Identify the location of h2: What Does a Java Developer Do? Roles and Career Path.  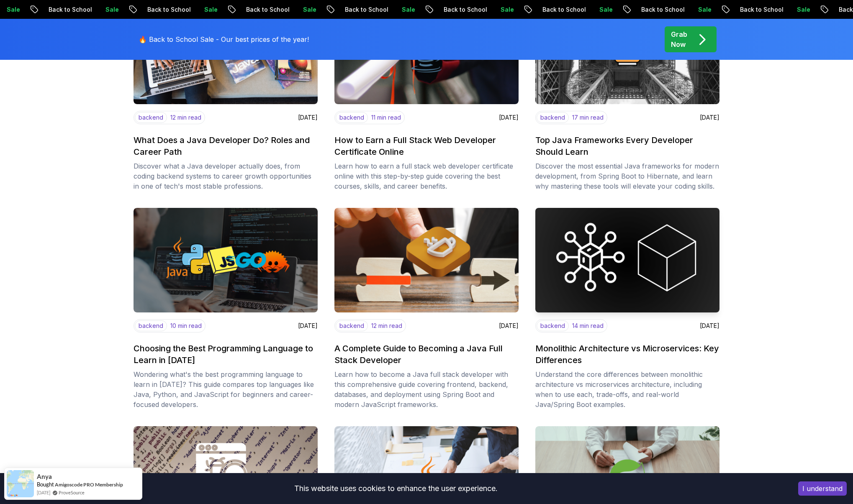
(226, 146).